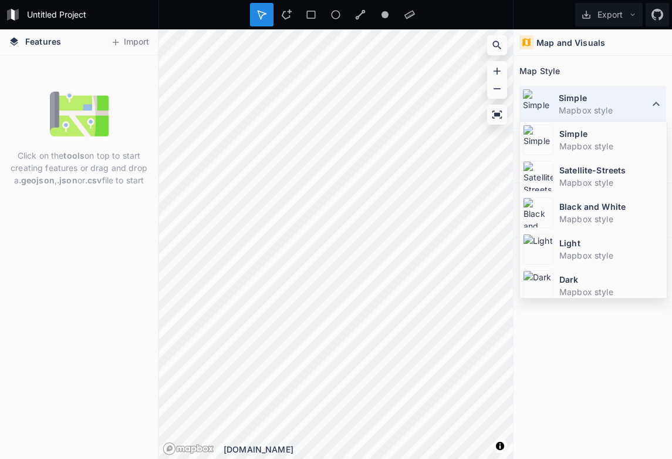  What do you see at coordinates (36, 180) in the screenshot?
I see `strong: .geojson` at bounding box center [36, 180].